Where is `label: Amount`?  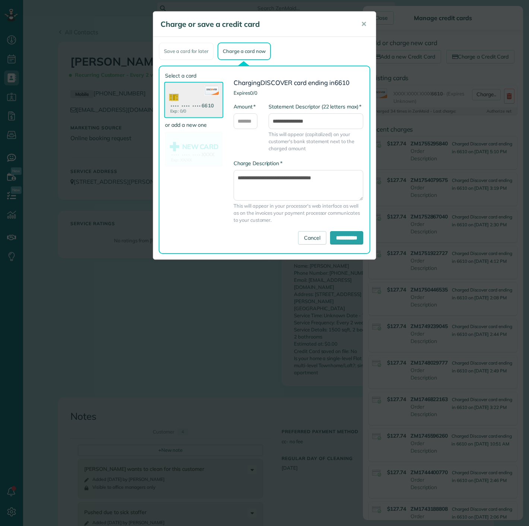
label: Amount is located at coordinates (245, 107).